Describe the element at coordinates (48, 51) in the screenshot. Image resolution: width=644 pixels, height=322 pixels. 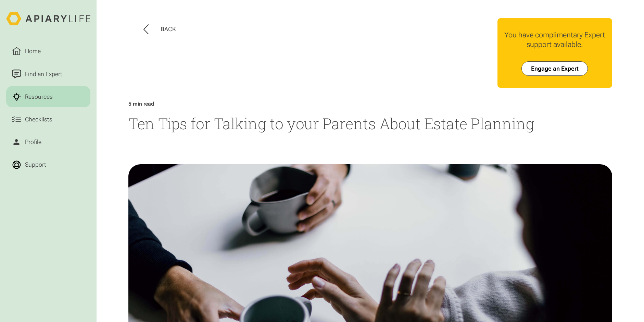
I see `a: Home` at that location.